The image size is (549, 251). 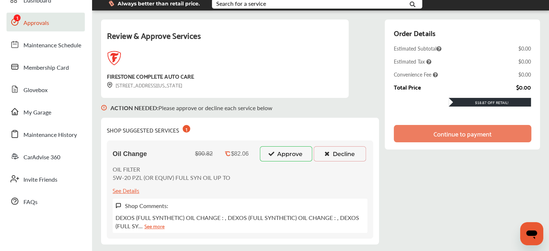 I want to click on span: Always better than retail price., so click(x=159, y=4).